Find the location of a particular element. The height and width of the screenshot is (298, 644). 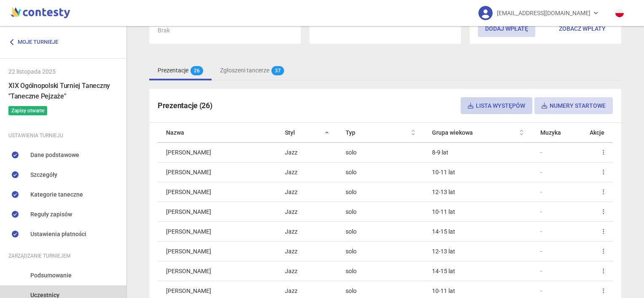

button: Lista występów is located at coordinates (496, 106).